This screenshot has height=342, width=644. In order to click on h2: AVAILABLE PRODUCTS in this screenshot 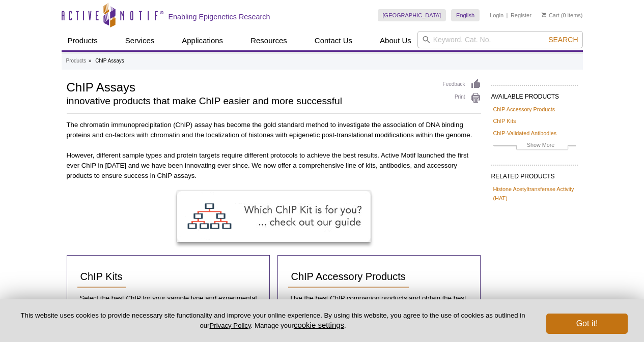, I will do `click(535, 94)`.